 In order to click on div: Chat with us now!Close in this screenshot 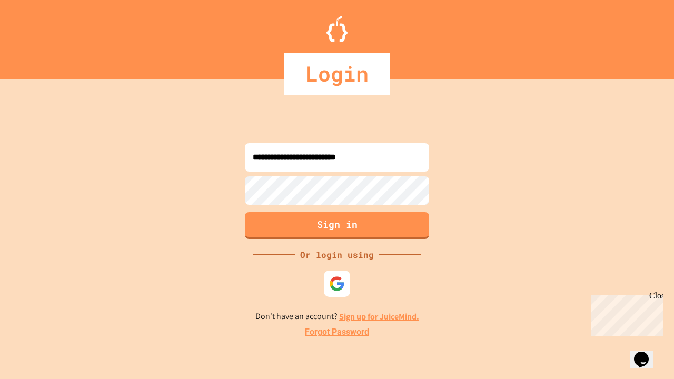, I will do `click(38, 35)`.